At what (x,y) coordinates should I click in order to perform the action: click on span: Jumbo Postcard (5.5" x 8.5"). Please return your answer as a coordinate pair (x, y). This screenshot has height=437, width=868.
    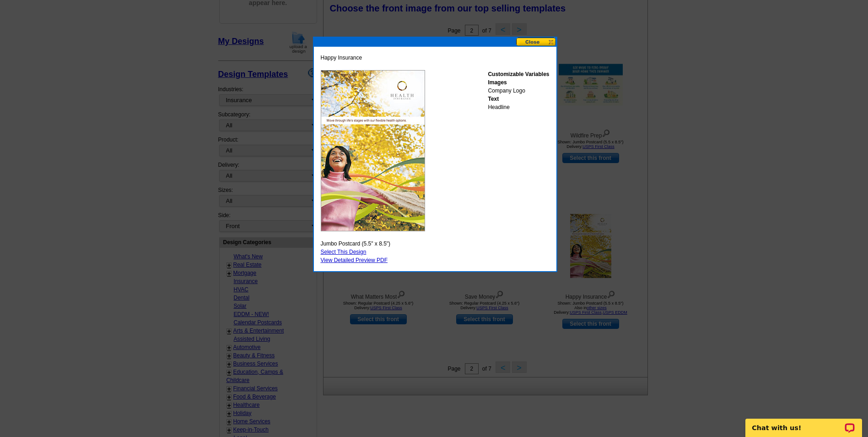
    Looking at the image, I should click on (356, 244).